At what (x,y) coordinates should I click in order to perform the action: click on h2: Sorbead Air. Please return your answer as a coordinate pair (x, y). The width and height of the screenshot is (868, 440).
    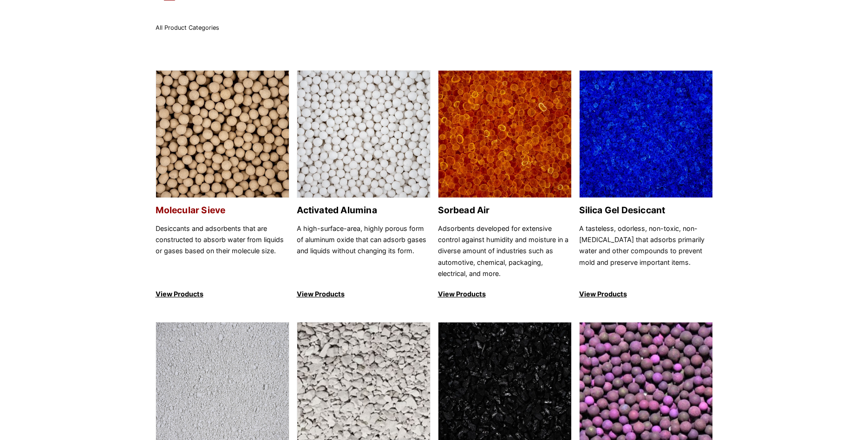
    Looking at the image, I should click on (505, 210).